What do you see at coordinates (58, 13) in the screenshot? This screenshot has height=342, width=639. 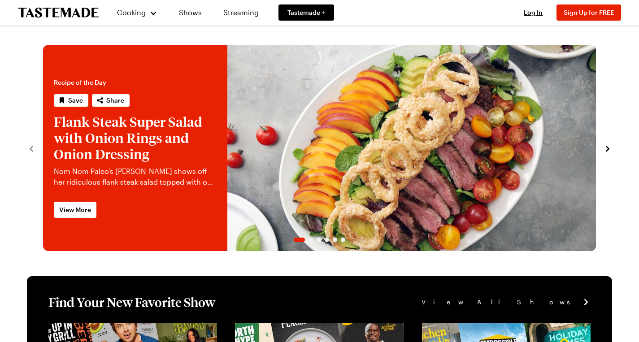 I see `a: To Tastemade Home Page` at bounding box center [58, 13].